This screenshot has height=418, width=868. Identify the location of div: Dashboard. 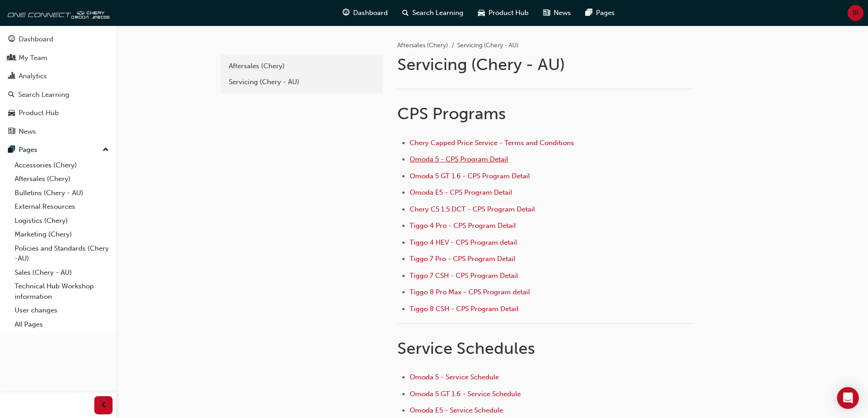
(36, 39).